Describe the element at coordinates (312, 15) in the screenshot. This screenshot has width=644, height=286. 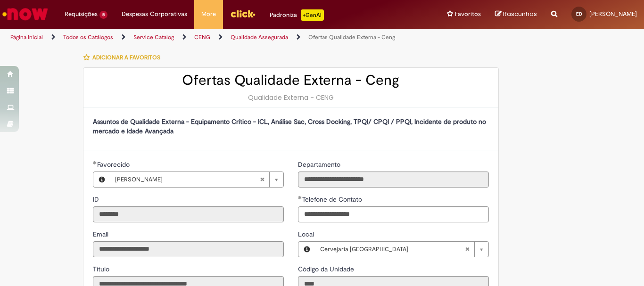
I see `p: +GenAi` at that location.